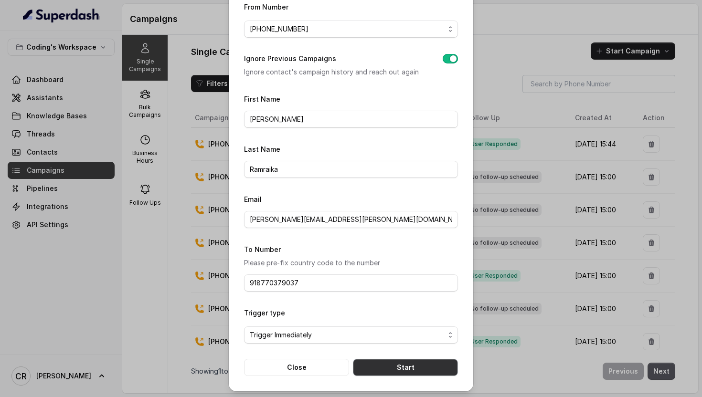  What do you see at coordinates (262, 99) in the screenshot?
I see `label: First Name` at bounding box center [262, 99].